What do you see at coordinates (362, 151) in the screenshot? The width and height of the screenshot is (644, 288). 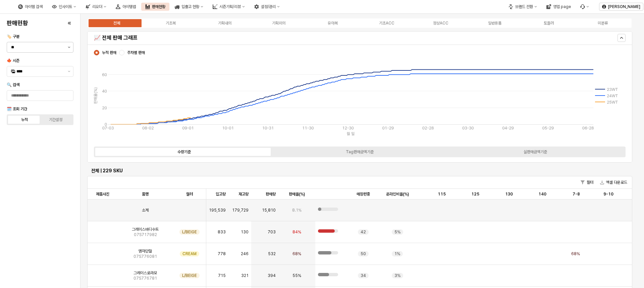 I see `main: App Frame` at bounding box center [362, 151].